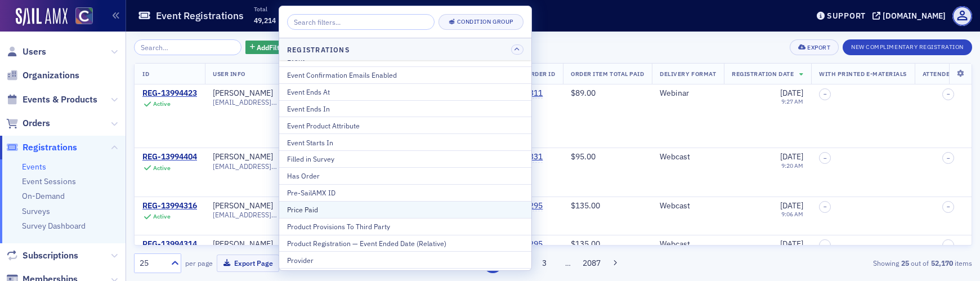 Image resolution: width=980 pixels, height=281 pixels. What do you see at coordinates (36, 211) in the screenshot?
I see `a: Surveys` at bounding box center [36, 211].